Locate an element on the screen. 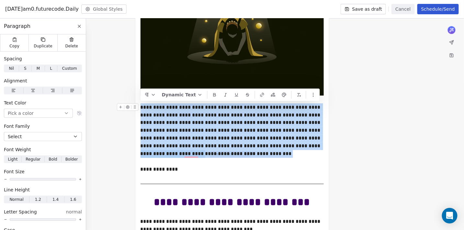 Image resolution: width=464 pixels, height=230 pixels. div: Open Intercom Messenger is located at coordinates (450, 215).